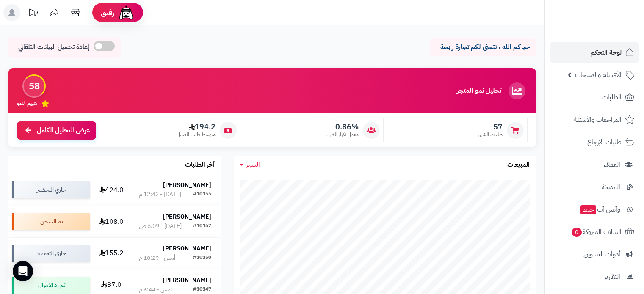  Describe the element at coordinates (63, 130) in the screenshot. I see `span: عرض التحليل الكامل` at that location.